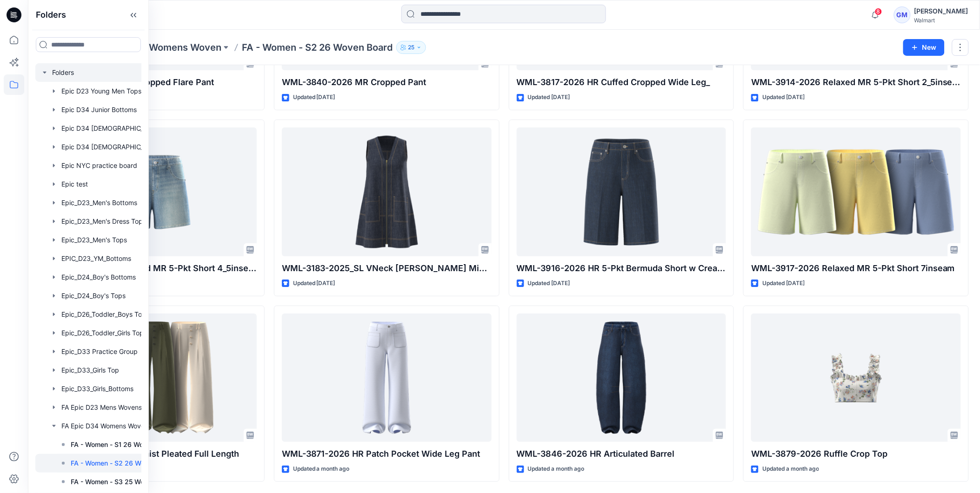 This screenshot has height=493, width=980. What do you see at coordinates (621, 268) in the screenshot?
I see `p: WML-3916-2026 HR 5-Pkt Bermuda Short w Crease` at bounding box center [621, 268].